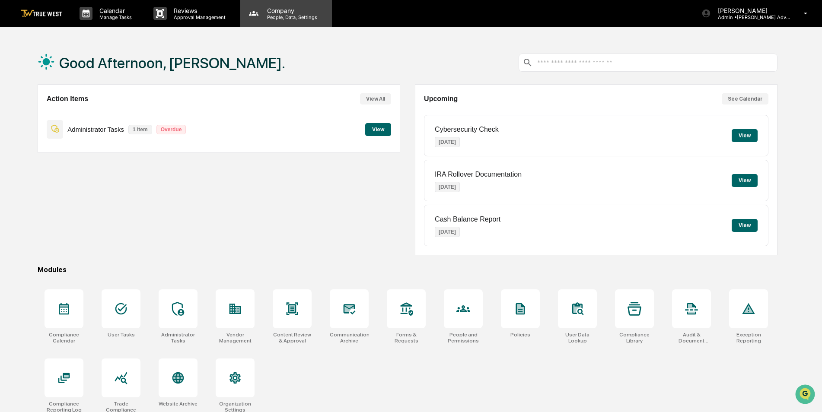  What do you see at coordinates (745, 99) in the screenshot?
I see `button: See Calendar` at bounding box center [745, 99].